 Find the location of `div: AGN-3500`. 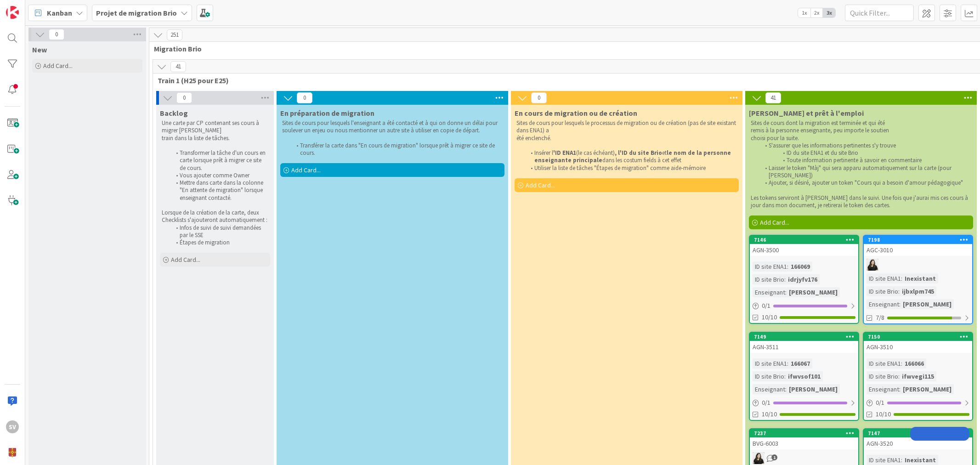

div: AGN-3500 is located at coordinates (804, 251).